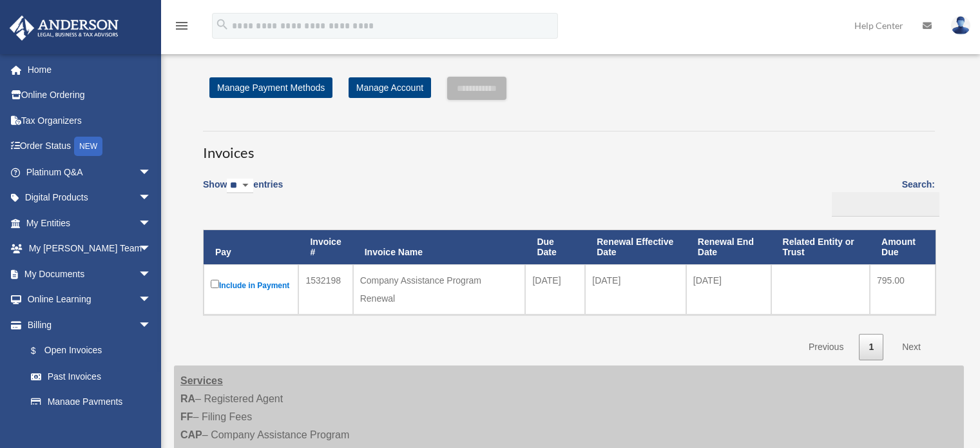  Describe the element at coordinates (191, 435) in the screenshot. I see `strong: CAP` at that location.